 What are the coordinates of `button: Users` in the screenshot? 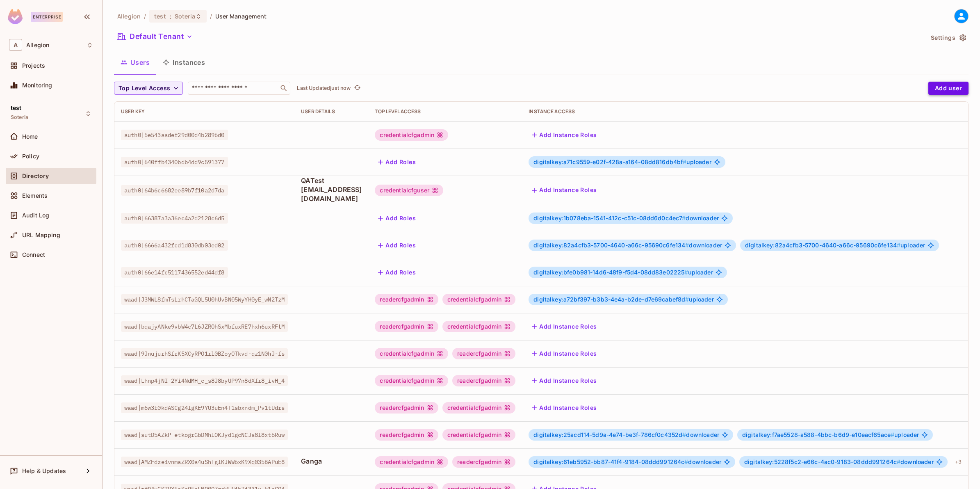 It's located at (135, 62).